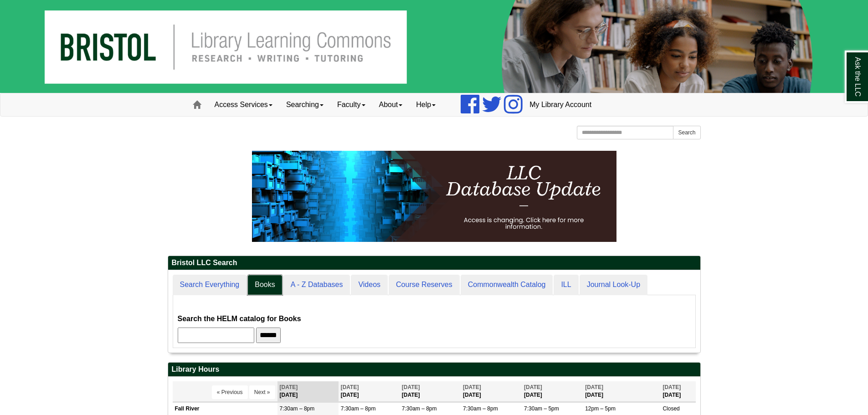 The image size is (868, 415). I want to click on div: Books, so click(434, 321).